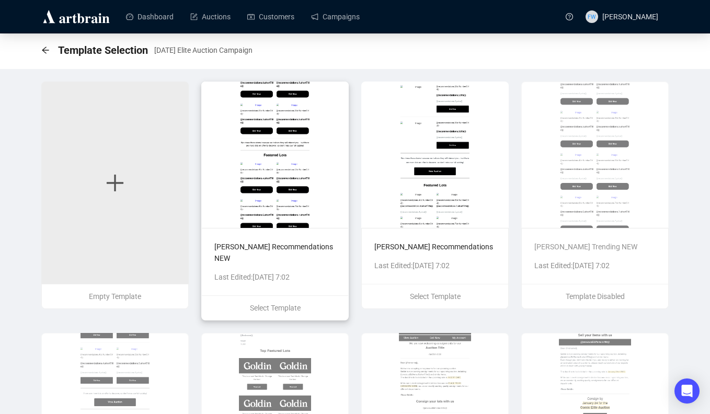  What do you see at coordinates (569, 17) in the screenshot?
I see `span: question-circle` at bounding box center [569, 17].